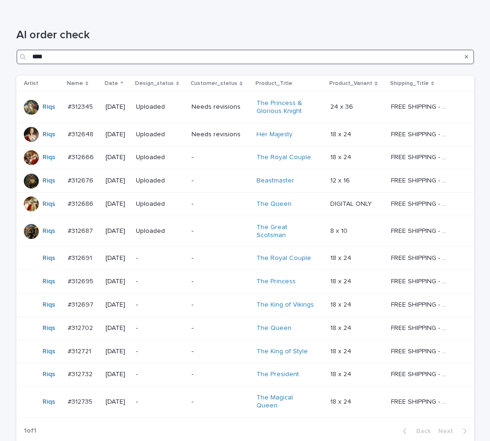  Describe the element at coordinates (81, 401) in the screenshot. I see `p: #312735` at that location.